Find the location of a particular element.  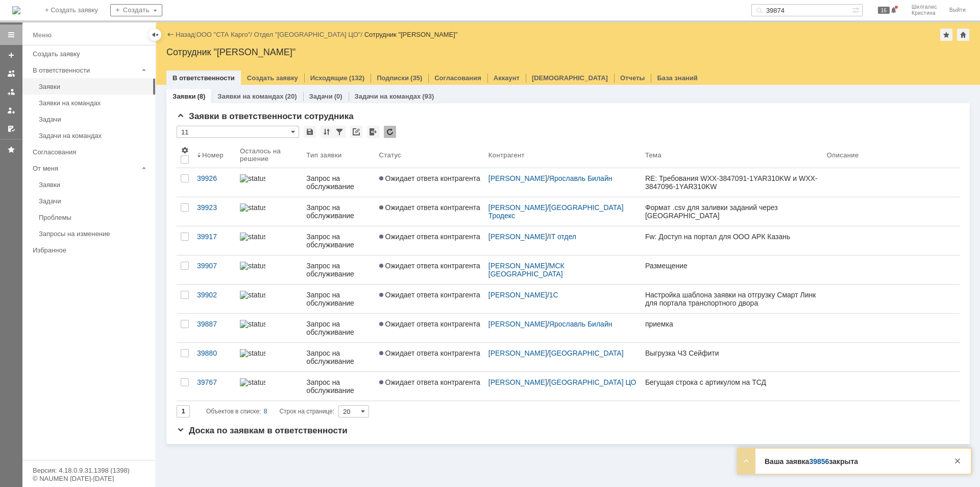

a: 39887 is located at coordinates (214, 328).